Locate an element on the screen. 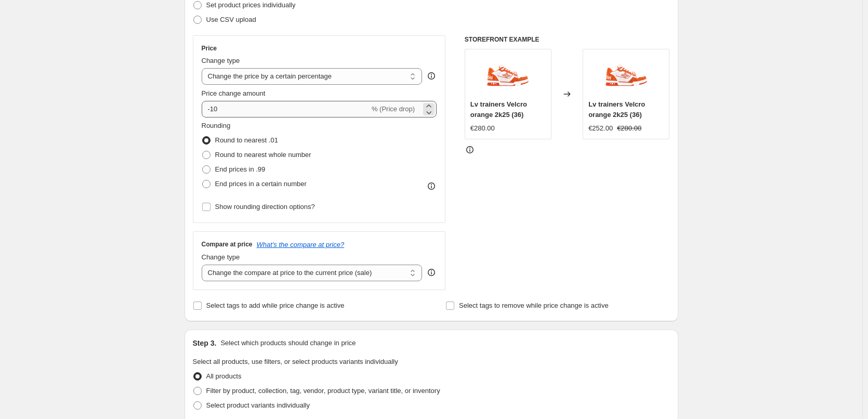 This screenshot has height=419, width=868. span: Select tags to remove while price change is active is located at coordinates (534, 305).